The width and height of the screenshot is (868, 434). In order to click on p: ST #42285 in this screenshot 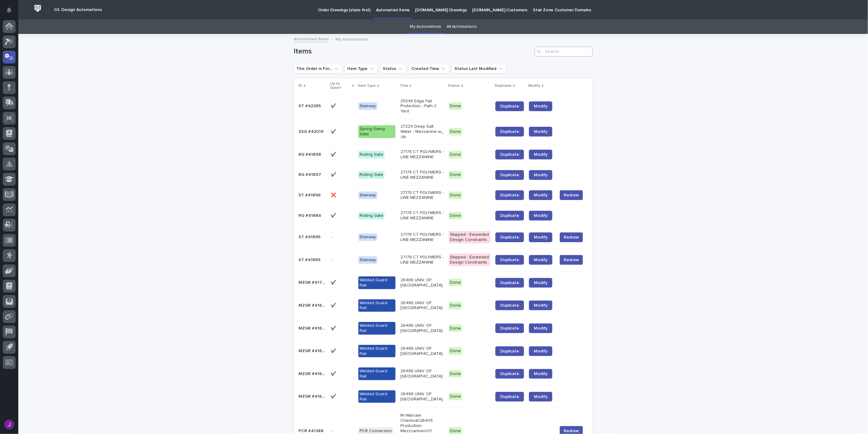, I will do `click(310, 105)`.